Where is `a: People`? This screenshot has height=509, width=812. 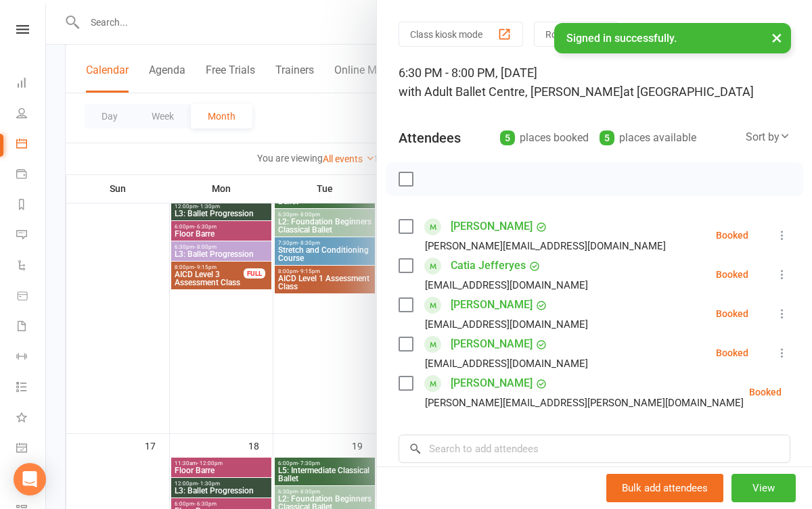 a: People is located at coordinates (31, 114).